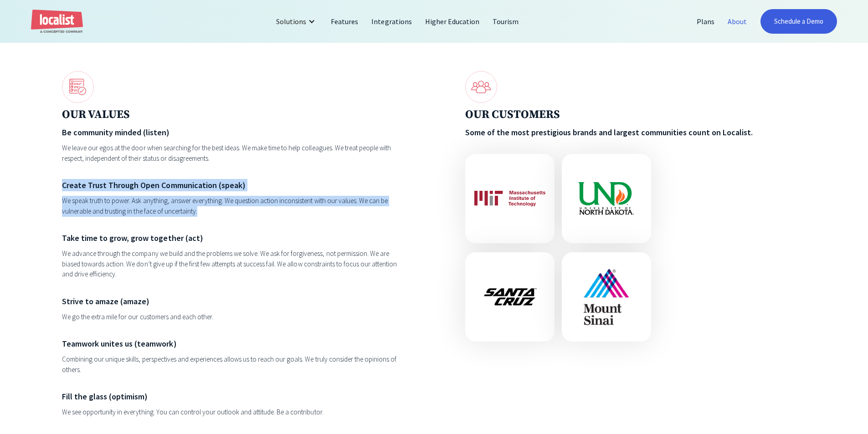 The width and height of the screenshot is (868, 434). I want to click on h6: Teamwork unites us (teamwork), so click(233, 343).